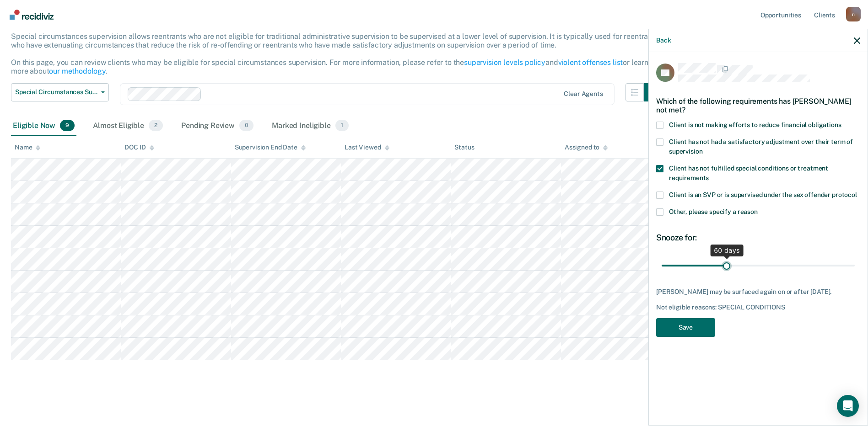  I want to click on div: DOC ID, so click(139, 147).